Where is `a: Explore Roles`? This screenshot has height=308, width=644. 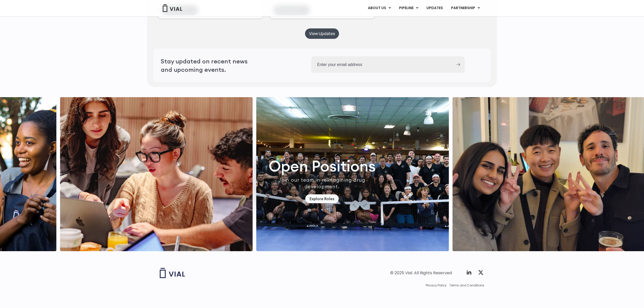
a: Explore Roles is located at coordinates (322, 199).